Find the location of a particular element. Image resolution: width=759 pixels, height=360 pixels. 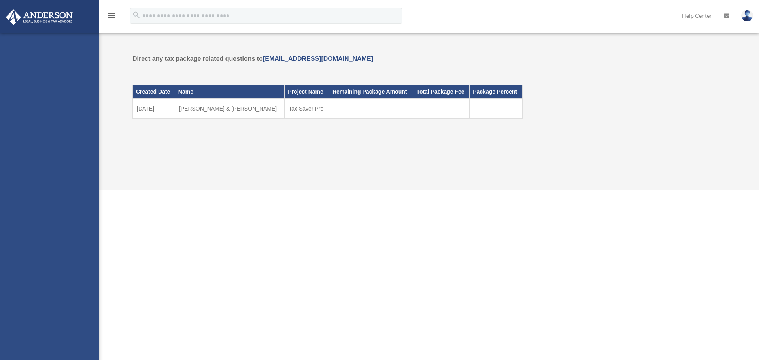

th: Remaining Package Amount is located at coordinates (371, 92).